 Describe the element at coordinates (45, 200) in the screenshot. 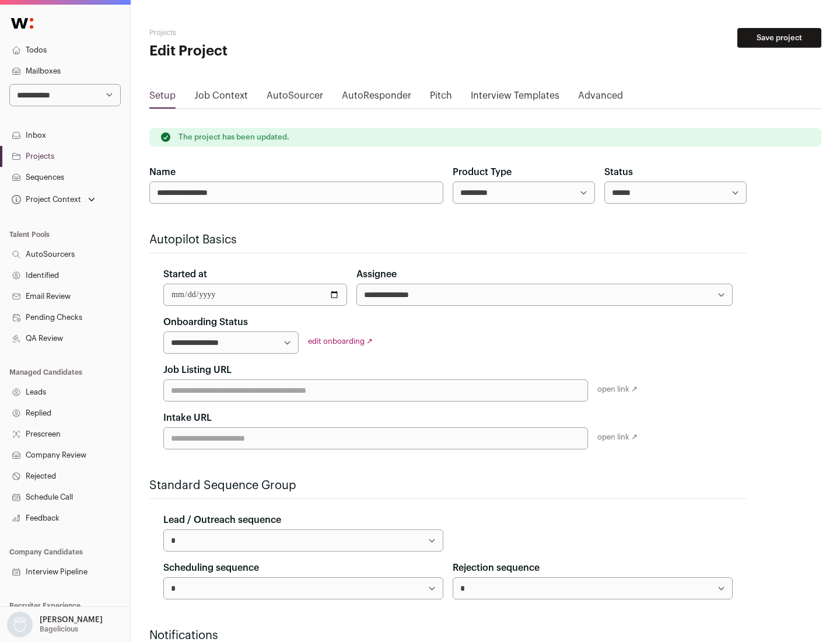

I see `div: Project Context` at that location.